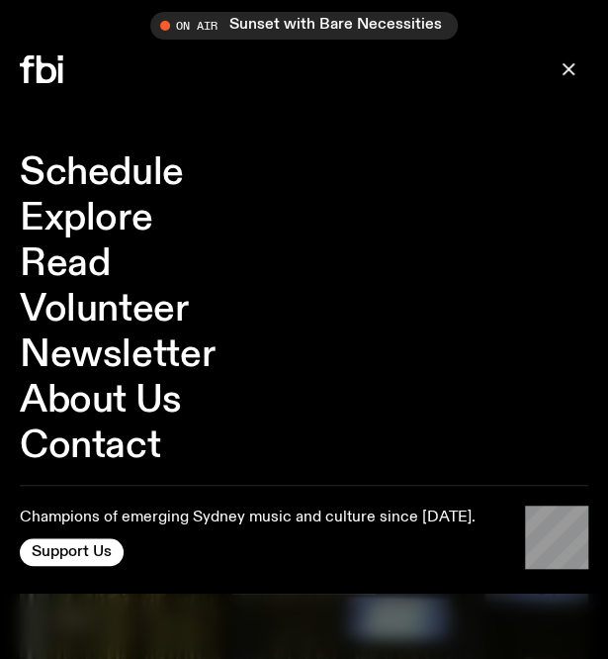 The height and width of the screenshot is (659, 608). What do you see at coordinates (304, 26) in the screenshot?
I see `button: On AirSunset with Bare Necessities` at bounding box center [304, 26].